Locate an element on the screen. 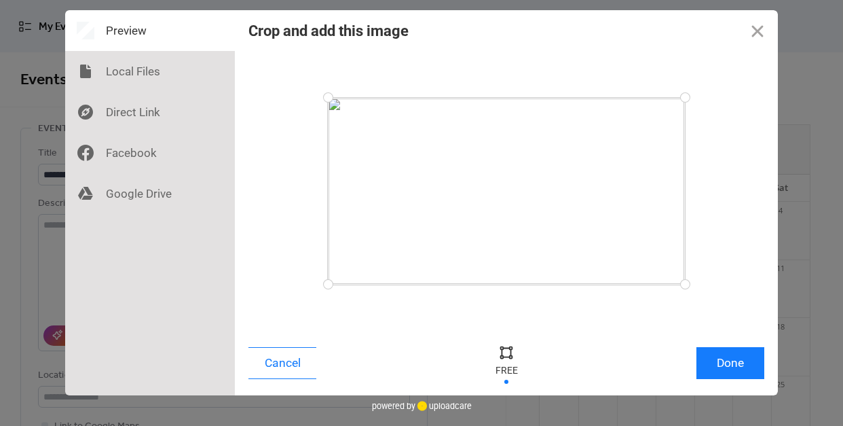 The width and height of the screenshot is (843, 426). a: uploadcare is located at coordinates (443, 405).